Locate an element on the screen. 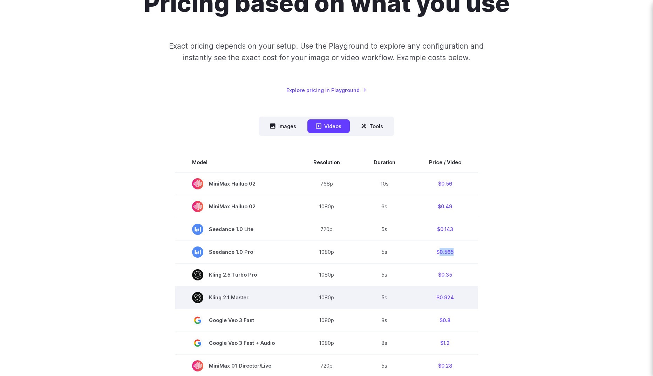 The image size is (653, 376). span: Seedance 1.0 Lite is located at coordinates (236, 229).